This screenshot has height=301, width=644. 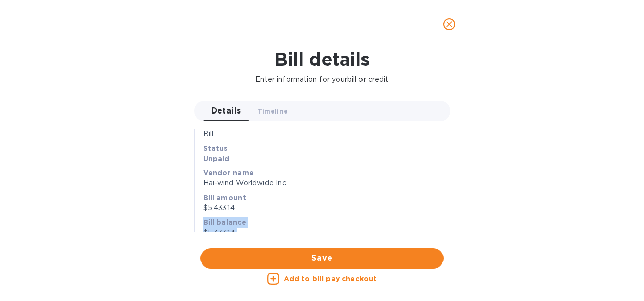 What do you see at coordinates (224, 223) in the screenshot?
I see `b: Bill balance` at bounding box center [224, 223].